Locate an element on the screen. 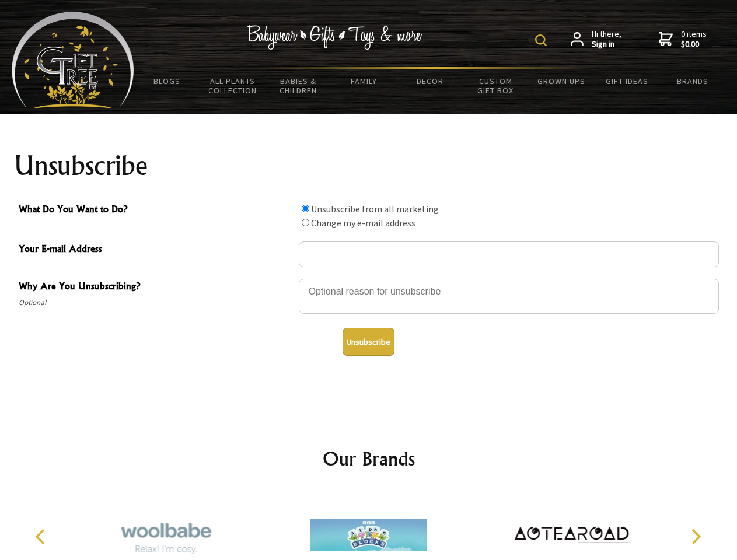  button: Previous is located at coordinates (42, 537).